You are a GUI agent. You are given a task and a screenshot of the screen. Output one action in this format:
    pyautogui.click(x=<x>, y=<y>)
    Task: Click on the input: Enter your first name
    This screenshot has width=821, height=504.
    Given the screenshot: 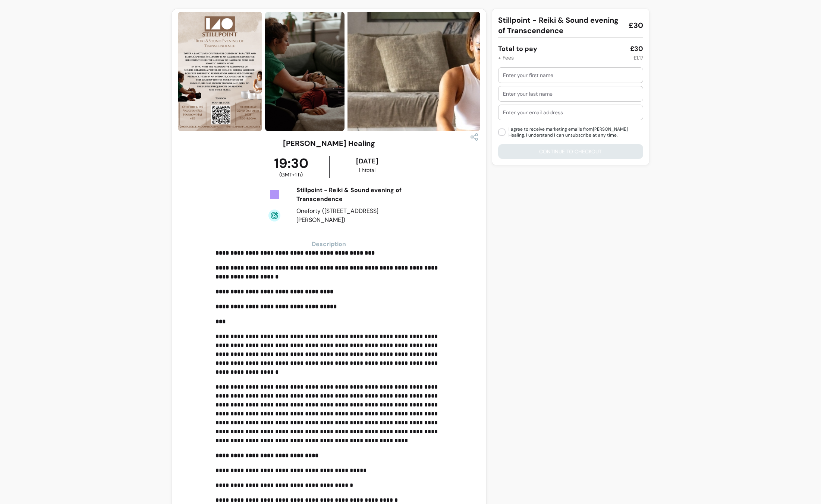 What is the action you would take?
    pyautogui.click(x=570, y=76)
    